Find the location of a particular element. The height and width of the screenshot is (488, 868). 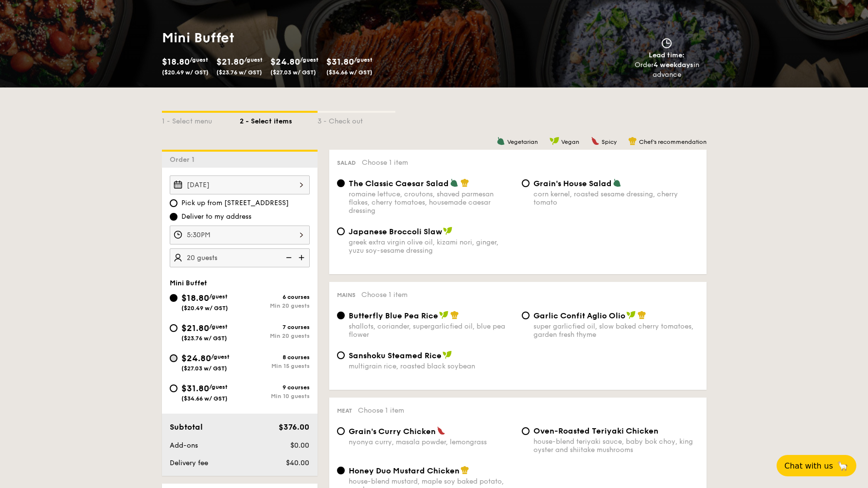

div: 9 courses is located at coordinates (275, 387).